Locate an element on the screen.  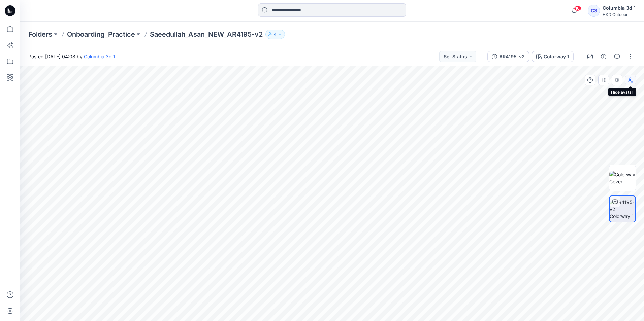
img: Colorway Cover is located at coordinates (622, 178).